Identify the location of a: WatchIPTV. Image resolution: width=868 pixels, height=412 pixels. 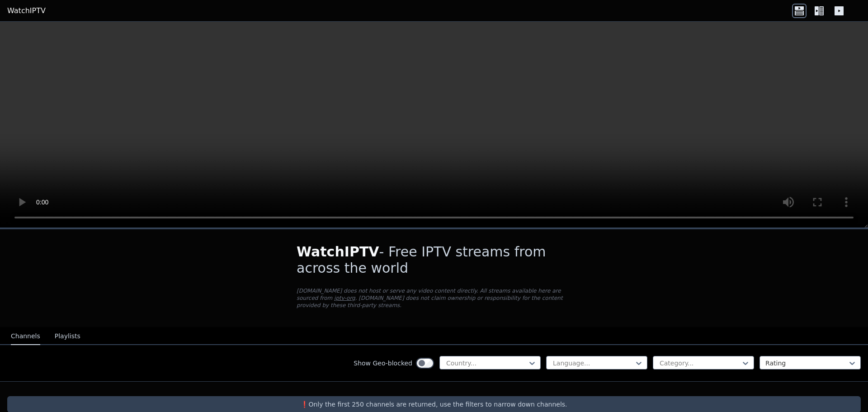
(26, 11).